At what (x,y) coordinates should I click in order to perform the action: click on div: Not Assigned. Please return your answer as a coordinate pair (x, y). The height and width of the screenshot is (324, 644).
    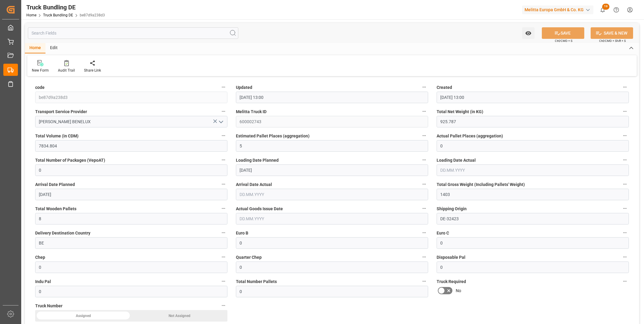
    Looking at the image, I should click on (179, 316).